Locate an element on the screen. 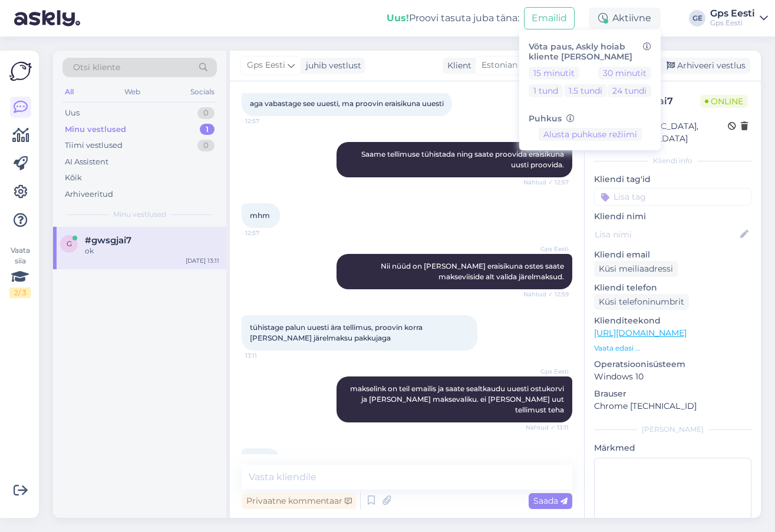  span: Nähtud ✓ 12:57 is located at coordinates (546, 182).